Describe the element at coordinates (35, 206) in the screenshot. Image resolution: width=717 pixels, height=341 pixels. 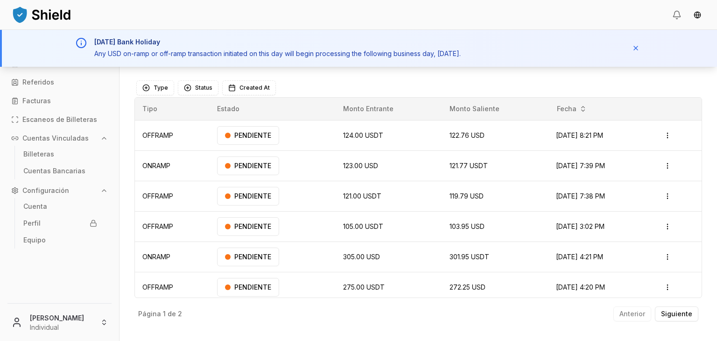
I see `p: Cuenta` at that location.